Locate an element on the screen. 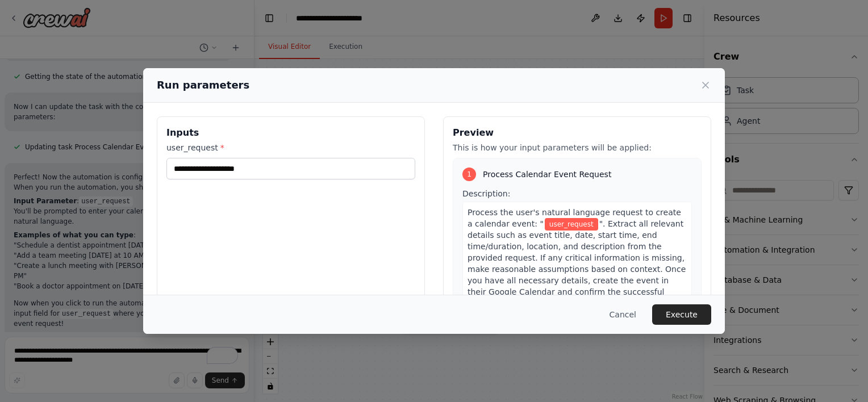 The height and width of the screenshot is (402, 868). p: This is how your input parameters will be applied: is located at coordinates (578, 147).